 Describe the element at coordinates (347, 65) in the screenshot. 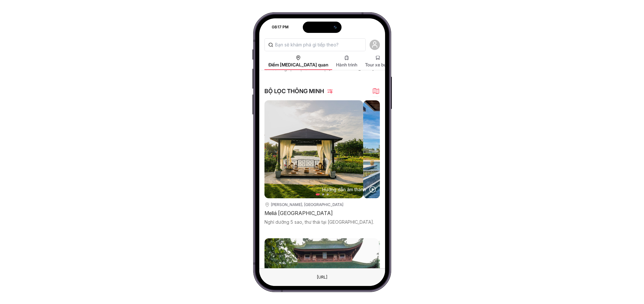

I see `span: Hành trình` at that location.